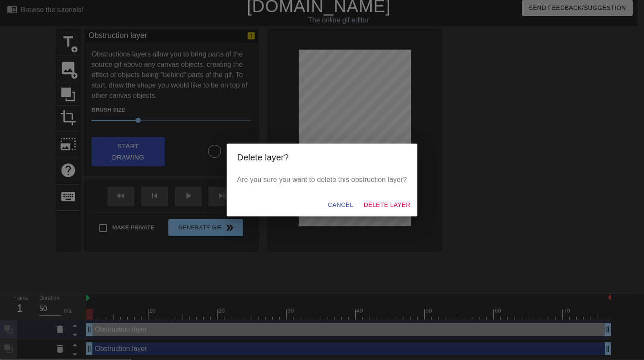  Describe the element at coordinates (387, 205) in the screenshot. I see `span: Delete Layer` at that location.